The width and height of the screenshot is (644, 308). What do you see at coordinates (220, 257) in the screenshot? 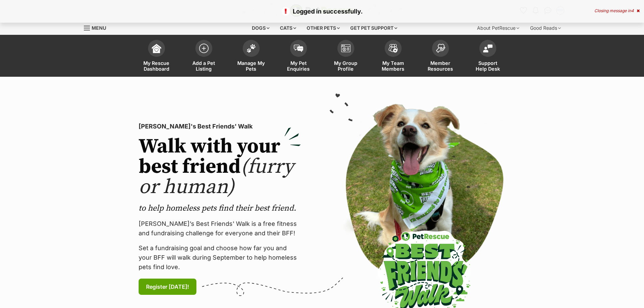
I see `p: Set a fundraising goal and choose how far you and your BFF will walk during September to help hom...` at bounding box center [220, 257].